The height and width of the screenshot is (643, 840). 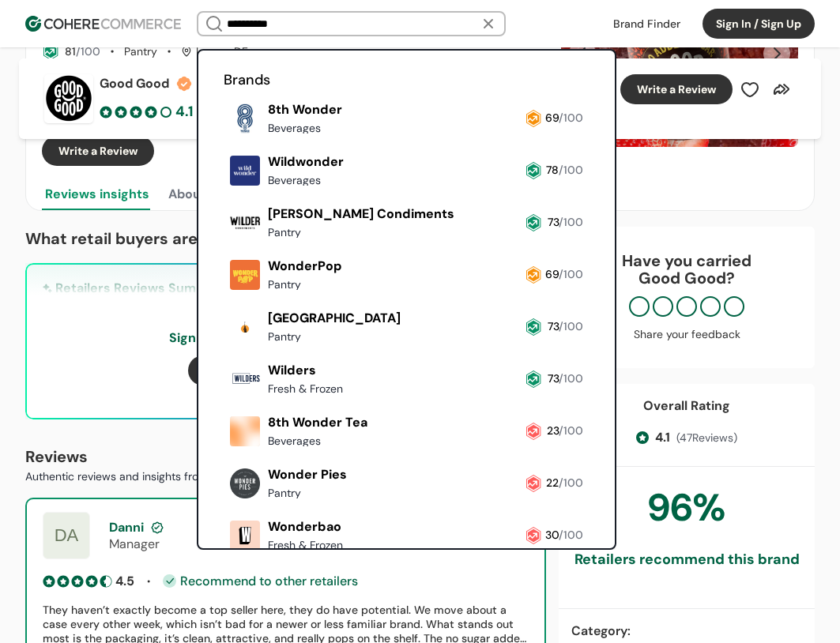 What do you see at coordinates (686, 334) in the screenshot?
I see `div: Share your feedback` at bounding box center [686, 334].